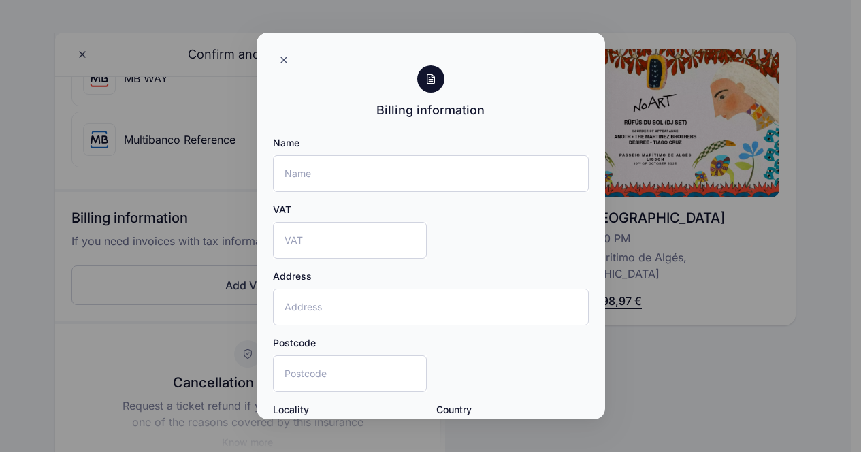 This screenshot has width=861, height=452. I want to click on label: VAT, so click(282, 210).